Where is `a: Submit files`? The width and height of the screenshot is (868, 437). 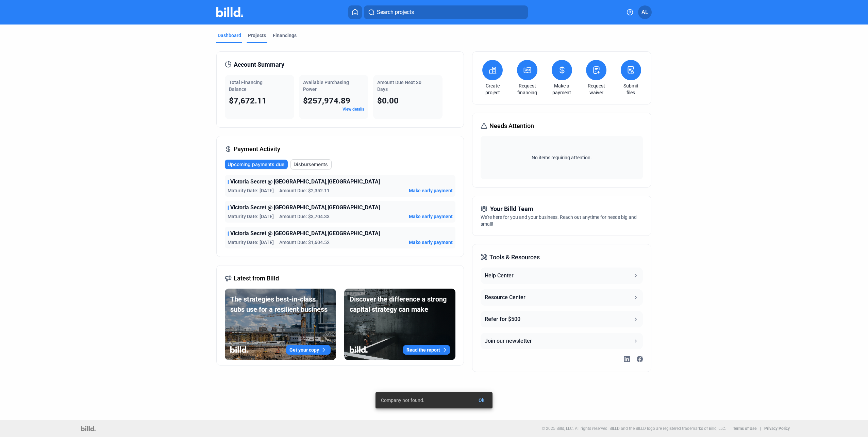 a: Submit files is located at coordinates (631, 89).